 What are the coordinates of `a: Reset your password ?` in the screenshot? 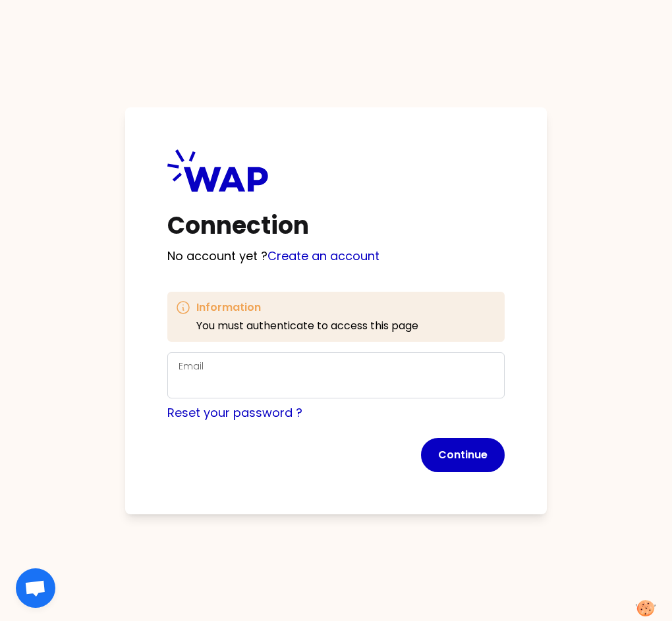 It's located at (235, 412).